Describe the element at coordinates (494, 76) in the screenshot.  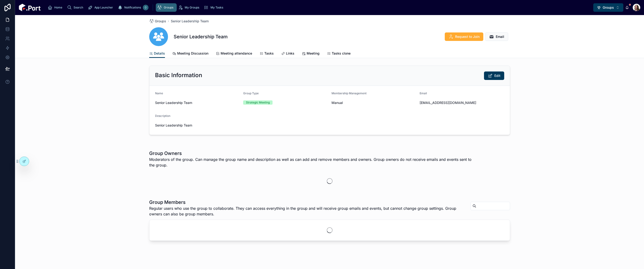
I see `button: Edit` at that location.